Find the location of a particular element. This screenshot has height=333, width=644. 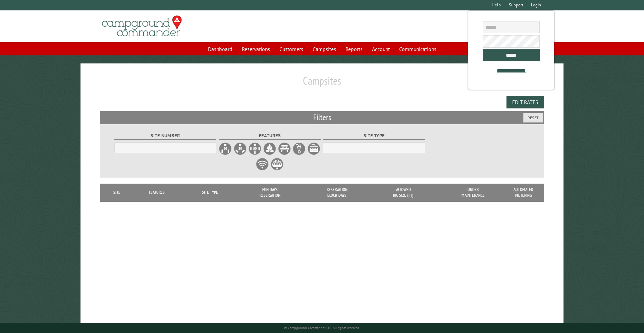

th: Automated metering is located at coordinates (523, 192).